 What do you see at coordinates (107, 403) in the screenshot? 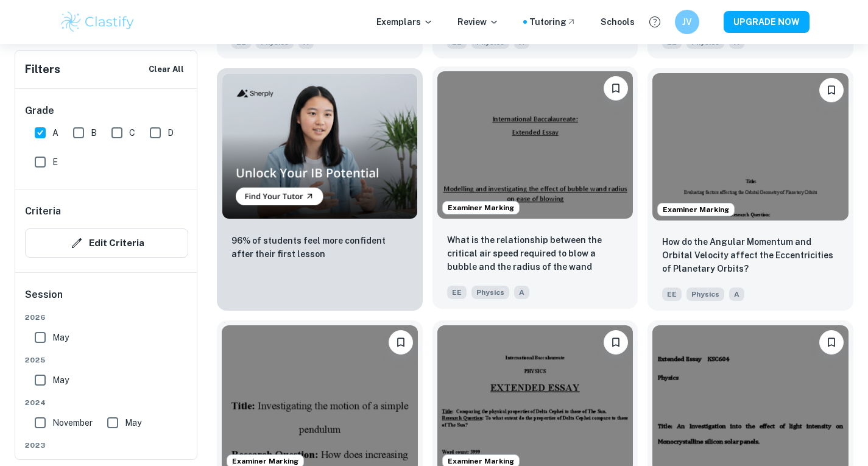
I see `span: 2024` at bounding box center [107, 403].